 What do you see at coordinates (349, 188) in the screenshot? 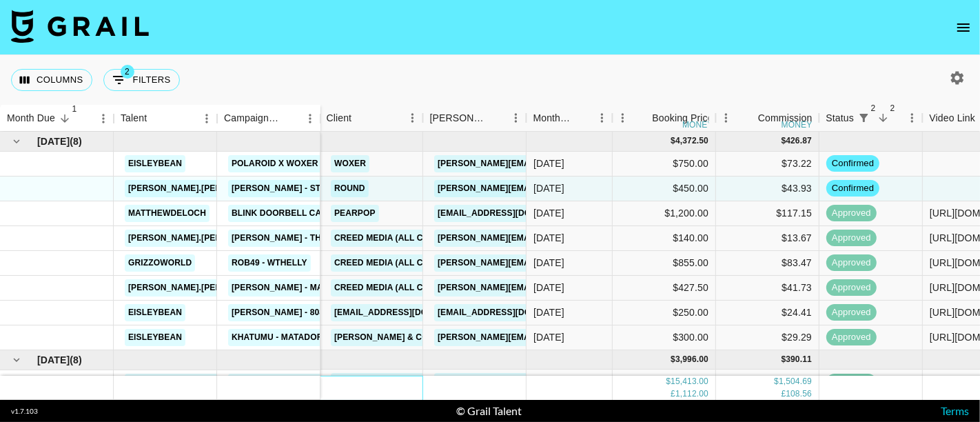
I see `a: Round` at bounding box center [349, 188].